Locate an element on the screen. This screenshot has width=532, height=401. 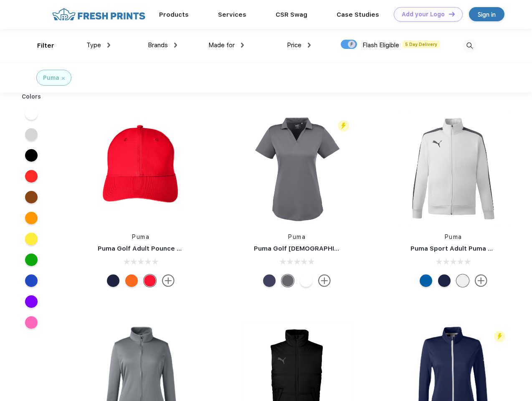
img: DT is located at coordinates (452, 14).